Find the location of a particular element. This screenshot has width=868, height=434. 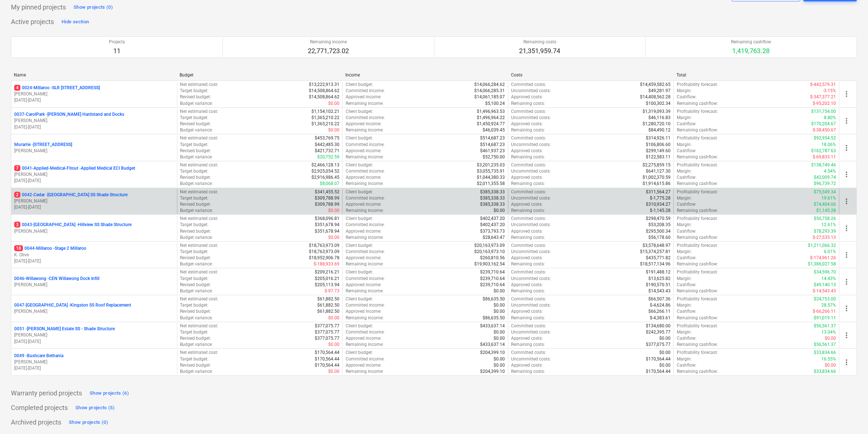

p: Profitability forecast : is located at coordinates (697, 84).